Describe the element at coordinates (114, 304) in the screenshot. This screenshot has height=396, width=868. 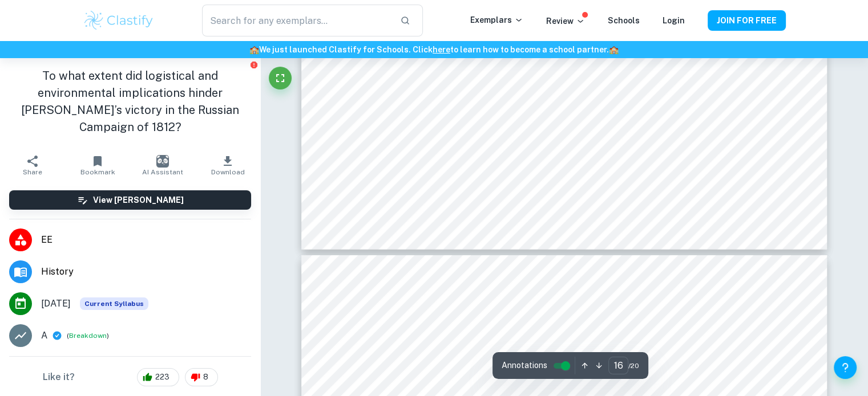
I see `span: Current Syllabus` at that location.